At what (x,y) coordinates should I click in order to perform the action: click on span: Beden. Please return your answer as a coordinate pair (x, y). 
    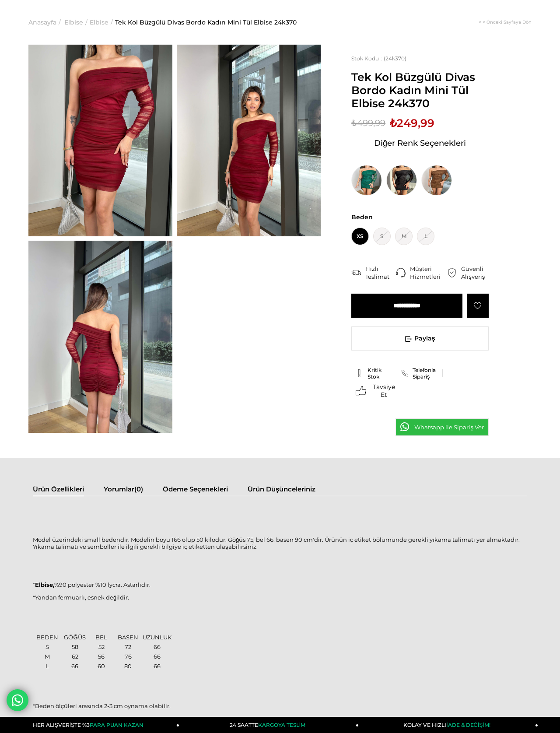
    Looking at the image, I should click on (420, 217).